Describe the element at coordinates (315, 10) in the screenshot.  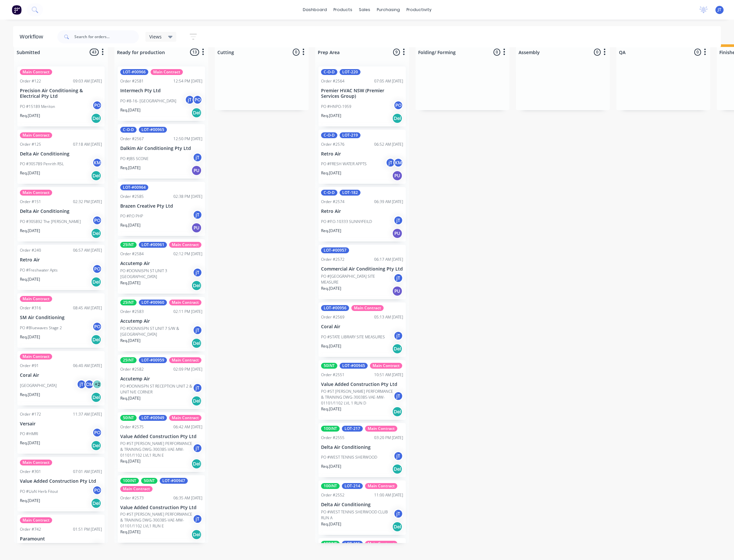
I see `a: dashboard` at that location.